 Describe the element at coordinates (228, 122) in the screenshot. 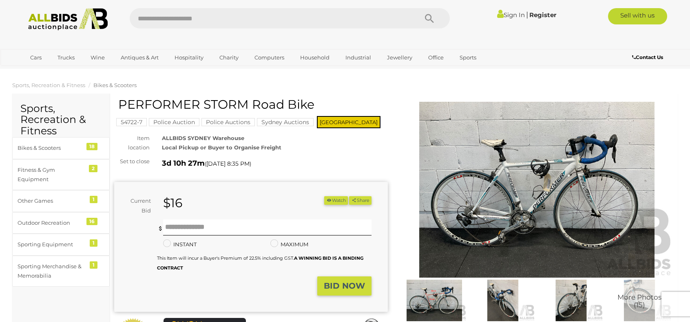

I see `mark: Police Auctions` at that location.